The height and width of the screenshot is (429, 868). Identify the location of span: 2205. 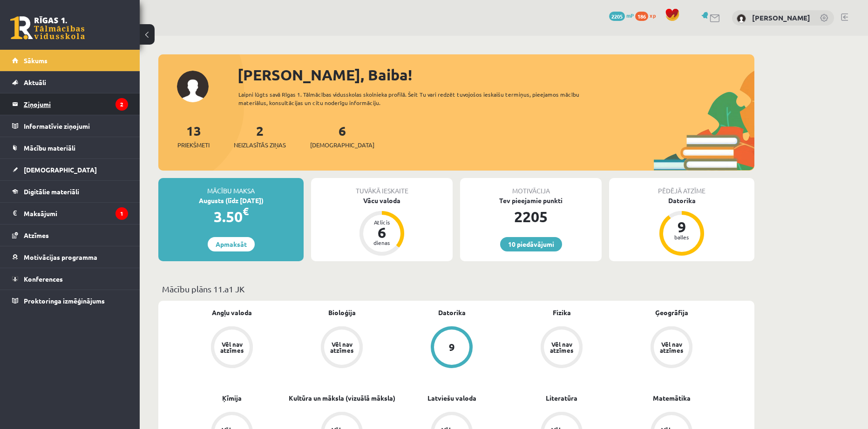
(617, 16).